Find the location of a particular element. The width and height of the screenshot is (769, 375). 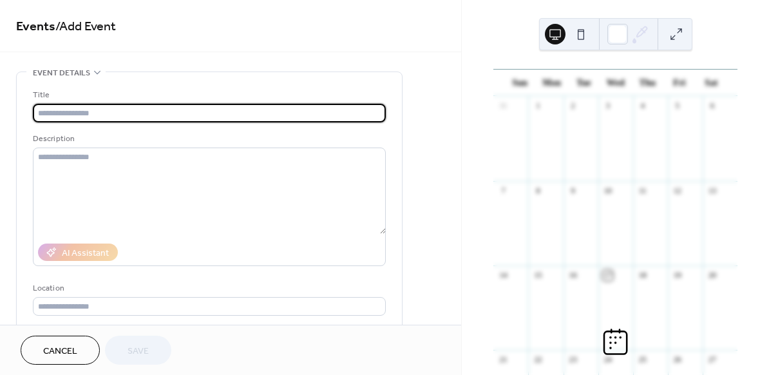

div: 5 is located at coordinates (677, 106).